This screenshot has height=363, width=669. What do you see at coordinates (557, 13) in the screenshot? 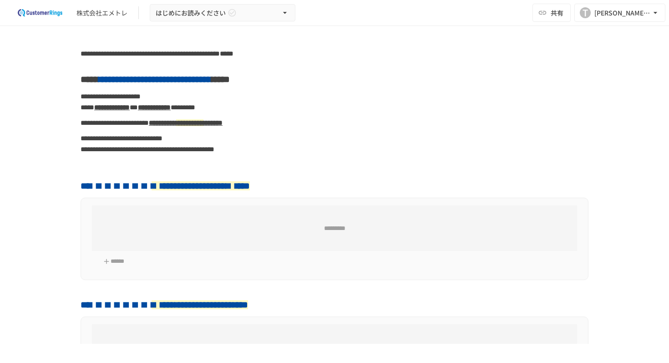
I see `span: 共有` at bounding box center [557, 13].